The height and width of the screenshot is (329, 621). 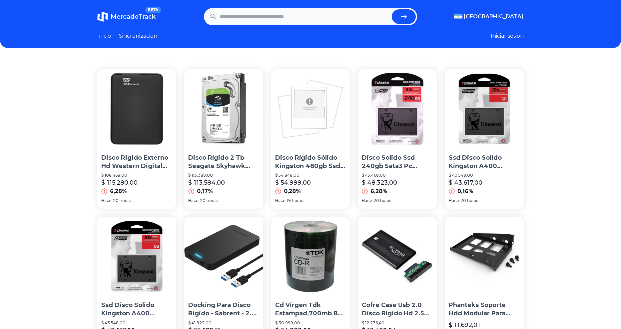 I want to click on p: $ 113.584,00, so click(x=207, y=183).